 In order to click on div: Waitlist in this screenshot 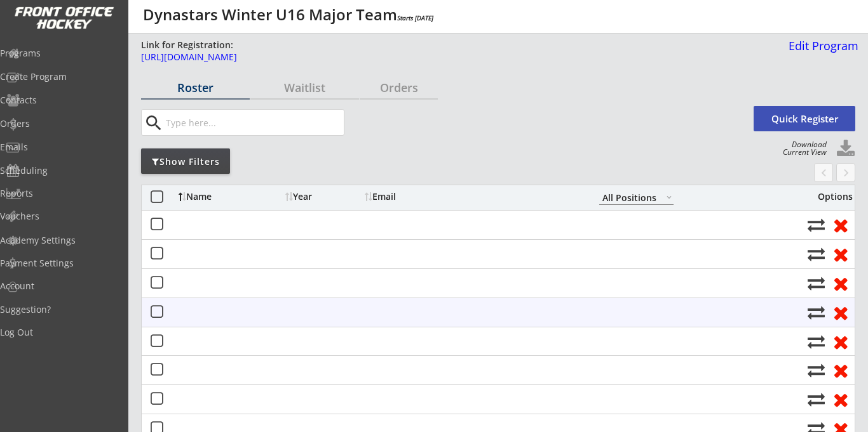, I will do `click(304, 88)`.